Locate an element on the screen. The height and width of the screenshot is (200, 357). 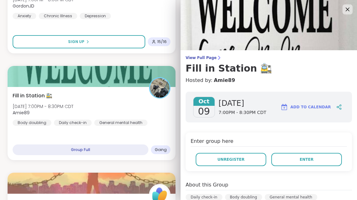
span: View Full Page is located at coordinates (268, 58).